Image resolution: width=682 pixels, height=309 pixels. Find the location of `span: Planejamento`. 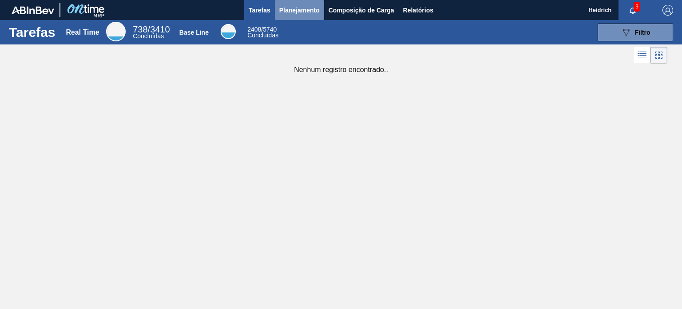

span: Planejamento is located at coordinates (299, 10).